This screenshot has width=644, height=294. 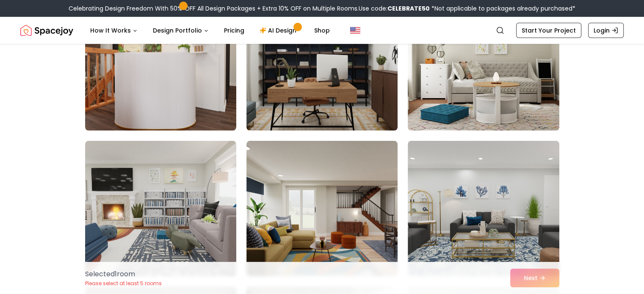 I want to click on a: Shop, so click(x=322, y=31).